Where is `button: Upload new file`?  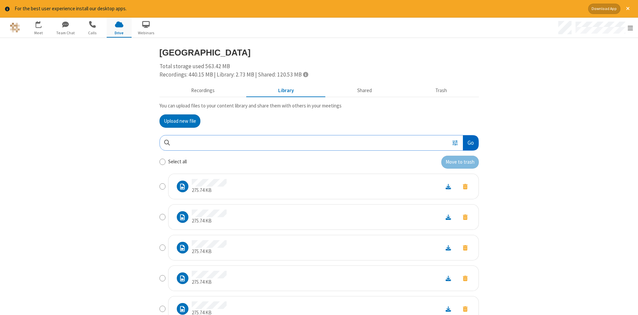 button: Upload new file is located at coordinates (180, 121).